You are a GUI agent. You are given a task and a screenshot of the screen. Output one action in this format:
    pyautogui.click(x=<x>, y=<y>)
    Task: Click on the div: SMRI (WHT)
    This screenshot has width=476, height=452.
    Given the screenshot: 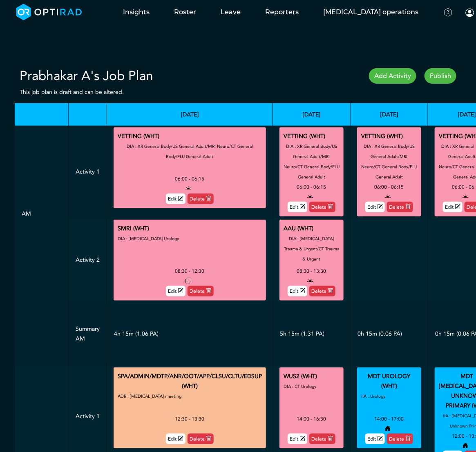 What is the action you would take?
    pyautogui.click(x=133, y=229)
    